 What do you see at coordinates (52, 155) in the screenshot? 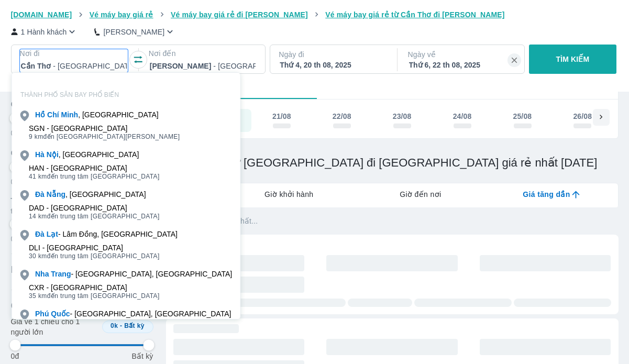
I see `b: Nội` at bounding box center [52, 155].